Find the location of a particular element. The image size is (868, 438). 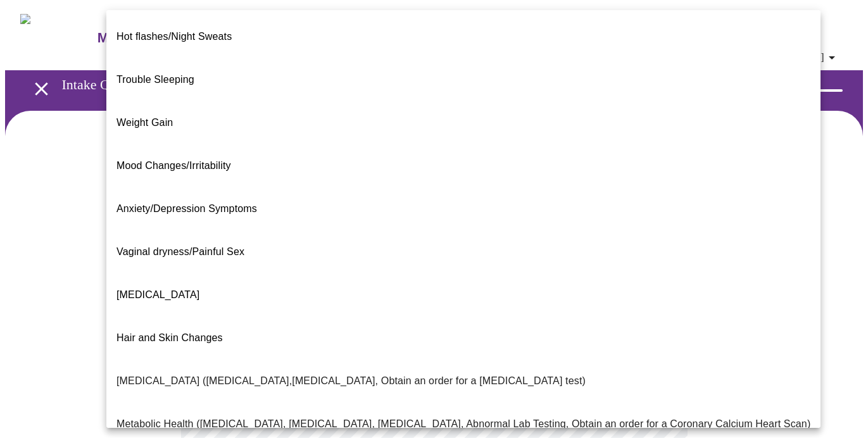

span: Vaginal dryness/Painful Sex is located at coordinates (181, 251).